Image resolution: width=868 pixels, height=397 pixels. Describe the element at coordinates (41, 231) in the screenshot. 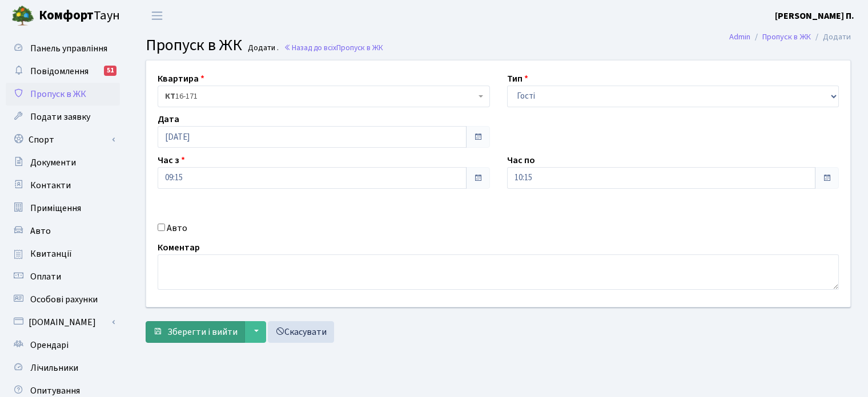

I see `span: Авто` at that location.